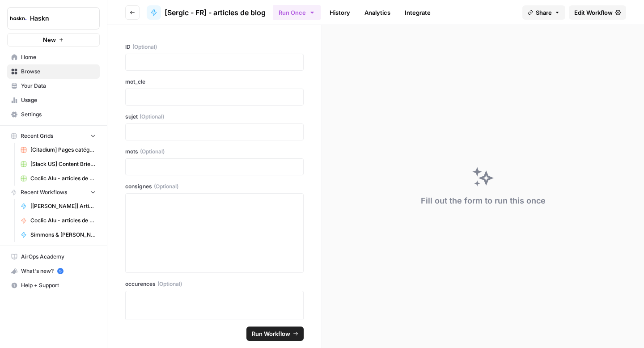 The image size is (644, 348). I want to click on span: Recent Workflows, so click(44, 193).